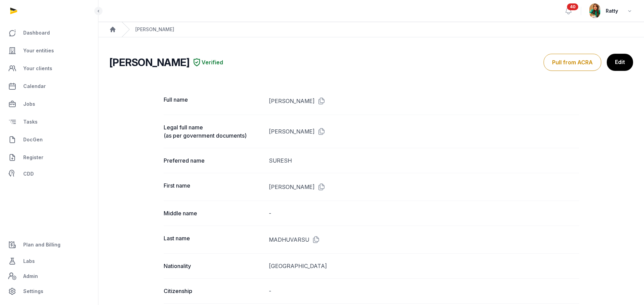  Describe the element at coordinates (214, 266) in the screenshot. I see `dt: Nationality` at that location.